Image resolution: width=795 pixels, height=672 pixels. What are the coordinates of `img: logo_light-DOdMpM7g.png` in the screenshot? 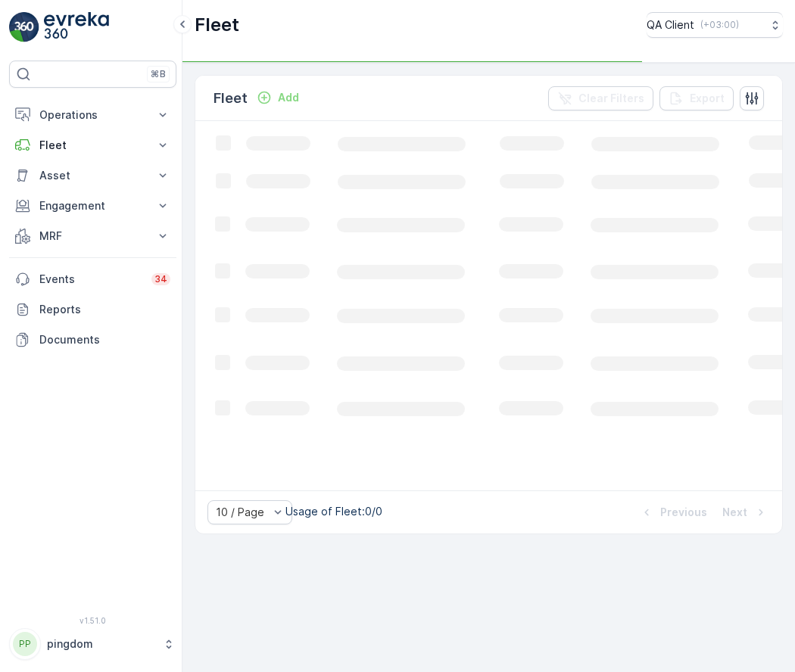 It's located at (77, 28).